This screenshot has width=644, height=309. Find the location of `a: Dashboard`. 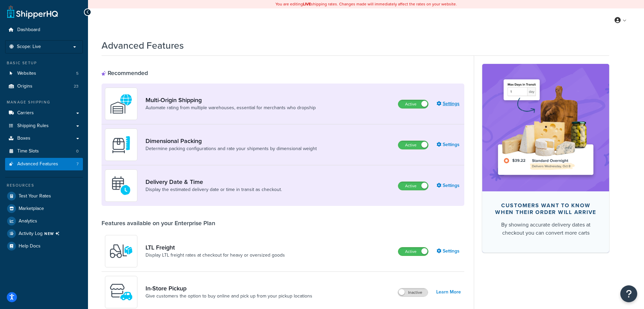

a: Dashboard is located at coordinates (44, 30).